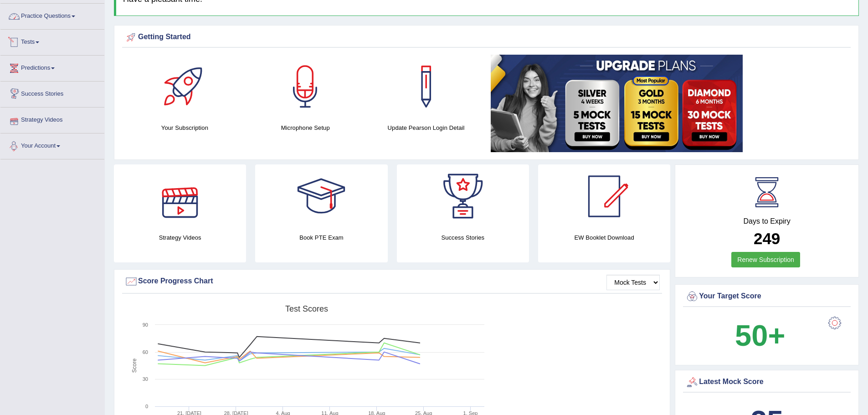 The image size is (868, 415). Describe the element at coordinates (760, 335) in the screenshot. I see `b: 50+` at that location.